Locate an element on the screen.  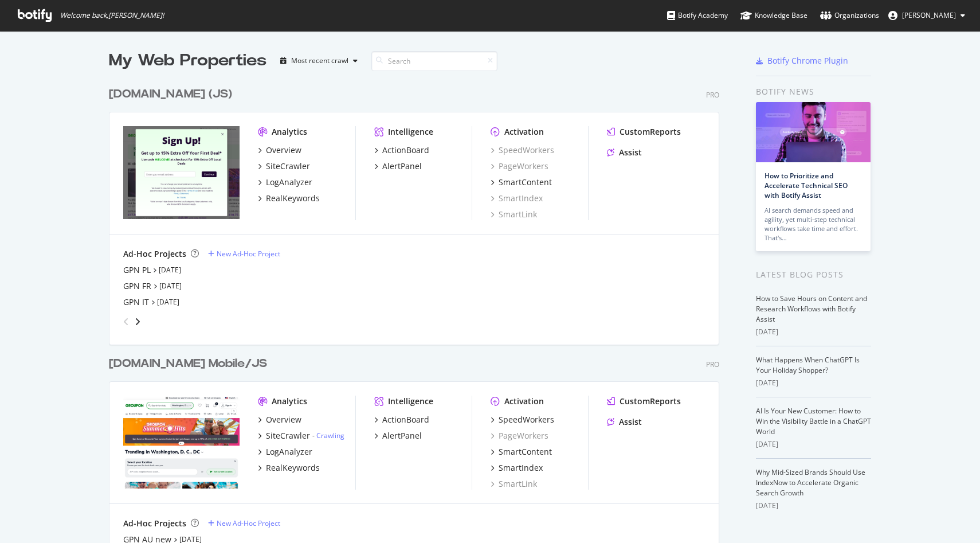
a: What Happens When ChatGPT Is Your Holiday Shopper? is located at coordinates (807, 365).